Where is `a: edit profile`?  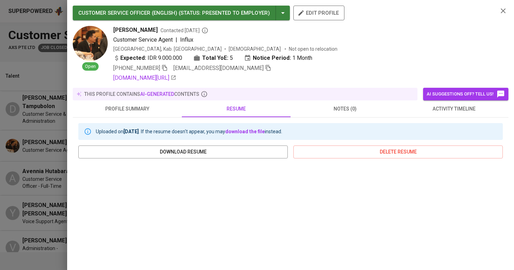 a: edit profile is located at coordinates (319, 13).